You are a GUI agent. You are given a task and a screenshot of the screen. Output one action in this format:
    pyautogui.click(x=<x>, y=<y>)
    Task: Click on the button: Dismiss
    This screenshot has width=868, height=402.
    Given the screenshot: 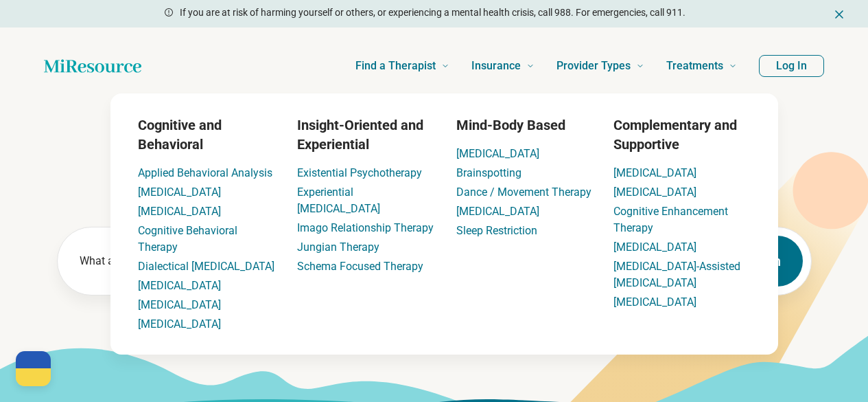 What is the action you would take?
    pyautogui.click(x=839, y=14)
    